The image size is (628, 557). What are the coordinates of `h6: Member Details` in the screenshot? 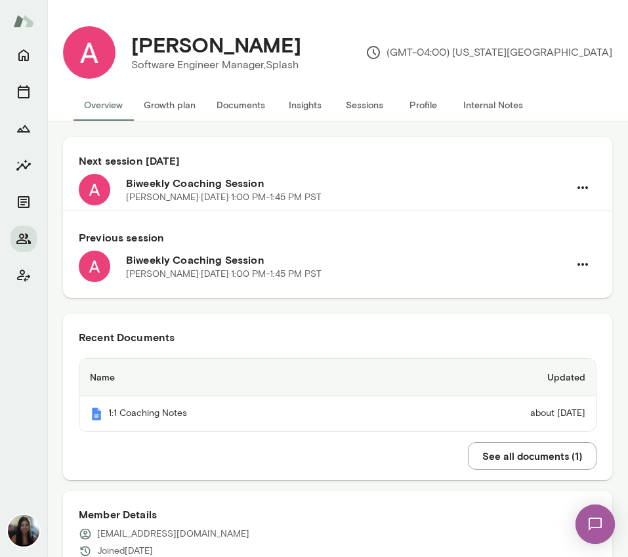 It's located at (337, 514).